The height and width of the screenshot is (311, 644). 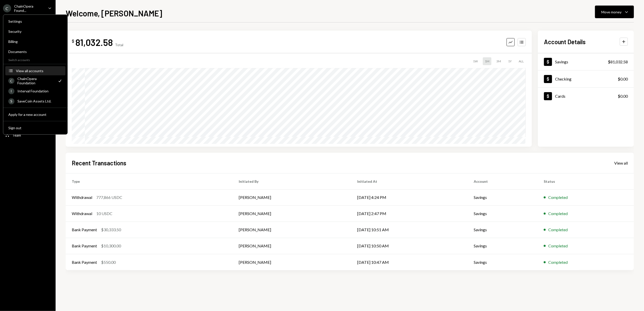 I want to click on div: Savings, so click(x=562, y=62).